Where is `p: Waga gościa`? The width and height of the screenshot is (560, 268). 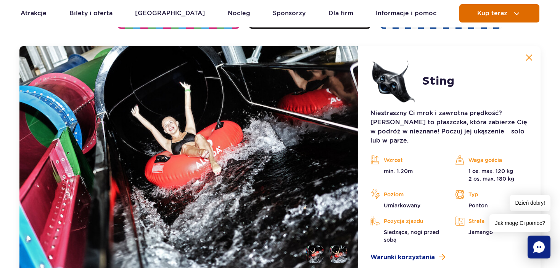
p: Waga gościa is located at coordinates (492, 160).